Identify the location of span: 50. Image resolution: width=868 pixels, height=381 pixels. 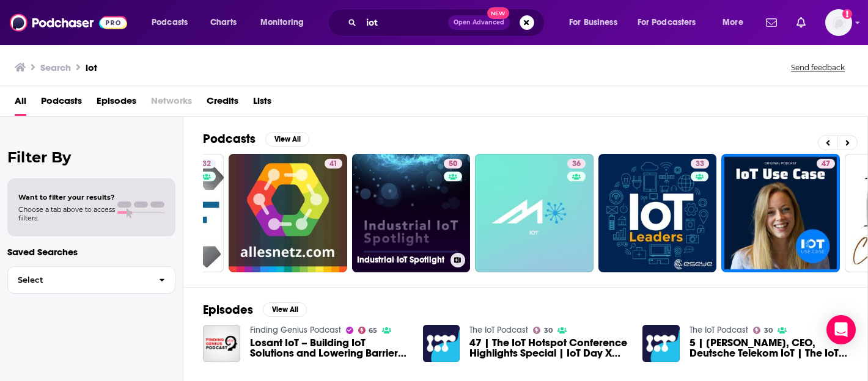
(453, 164).